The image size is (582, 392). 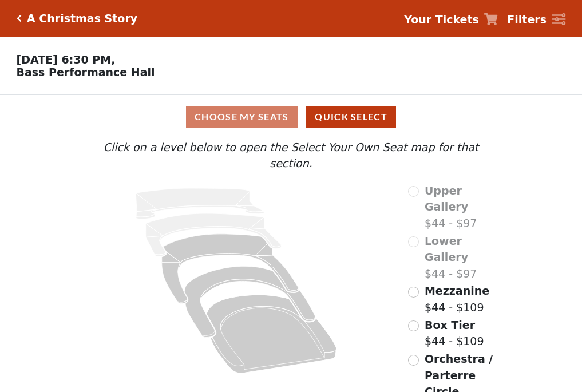 I want to click on h5: A Christmas Story, so click(x=82, y=18).